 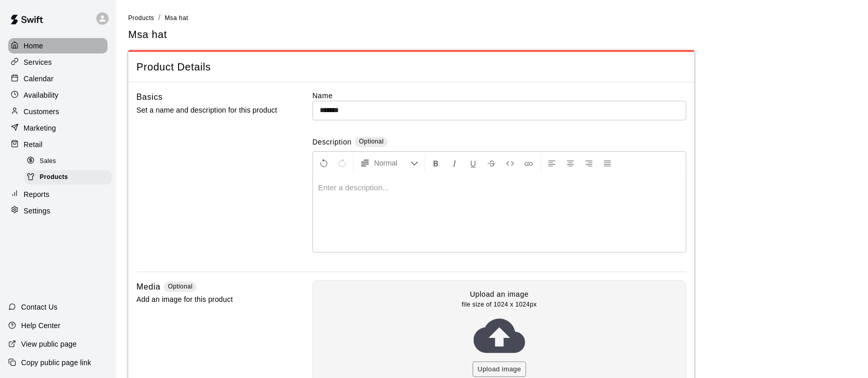 What do you see at coordinates (58, 79) in the screenshot?
I see `a: Calendar` at bounding box center [58, 79].